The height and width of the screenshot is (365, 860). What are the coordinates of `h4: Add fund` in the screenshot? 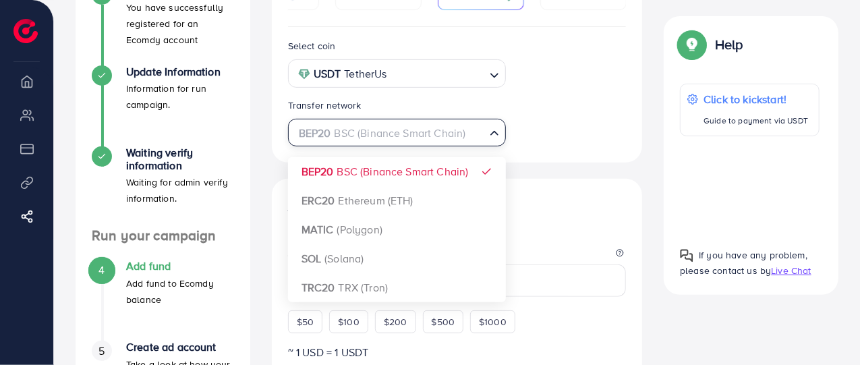 It's located at (180, 266).